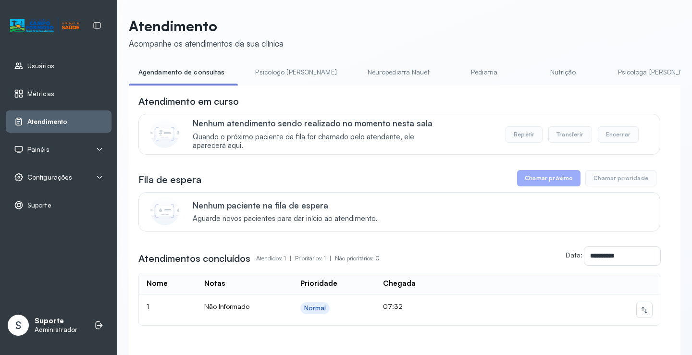 The width and height of the screenshot is (692, 355). What do you see at coordinates (170, 180) in the screenshot?
I see `h3: Fila de espera` at bounding box center [170, 180].